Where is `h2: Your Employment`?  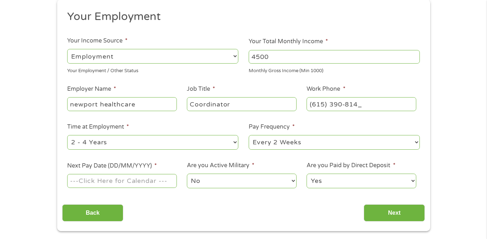
h2: Your Employment is located at coordinates (241, 17).